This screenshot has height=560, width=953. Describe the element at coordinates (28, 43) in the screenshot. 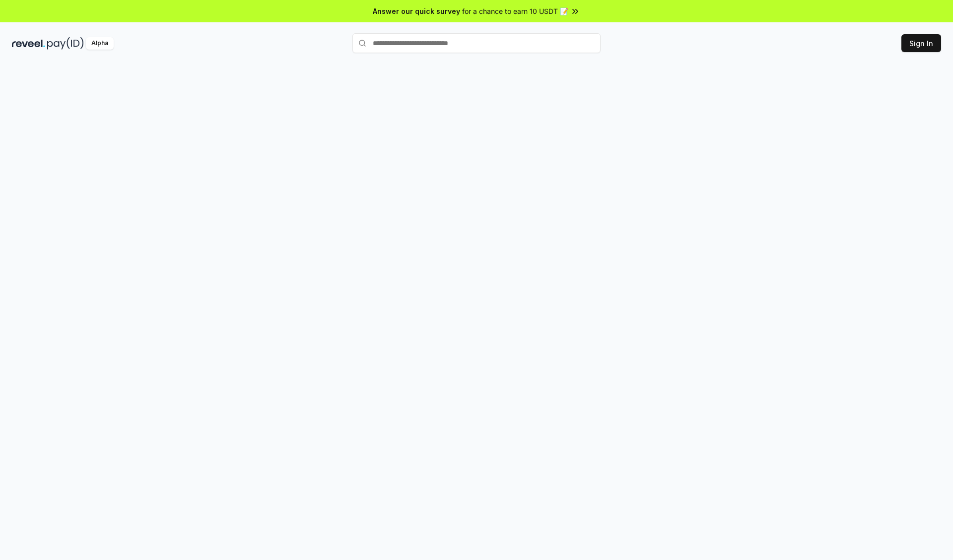

I see `img: reveel_dark` at that location.